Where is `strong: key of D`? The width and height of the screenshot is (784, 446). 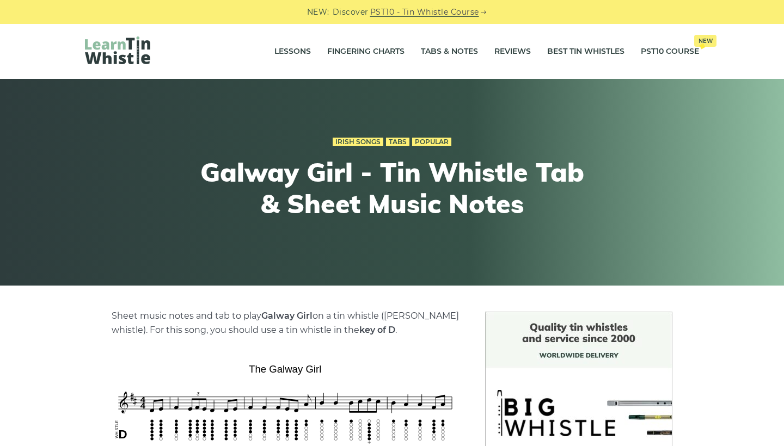 strong: key of D is located at coordinates (377, 330).